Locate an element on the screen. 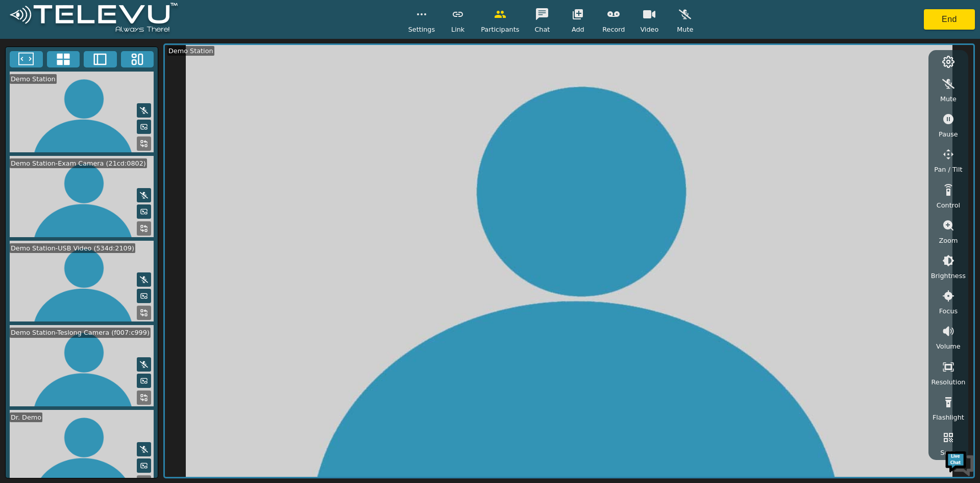 The image size is (980, 483). span: Video is located at coordinates (649, 29).